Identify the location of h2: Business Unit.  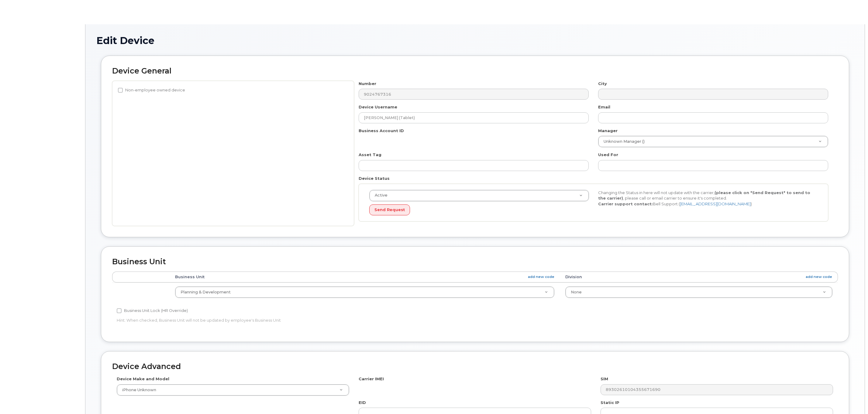
(475, 262).